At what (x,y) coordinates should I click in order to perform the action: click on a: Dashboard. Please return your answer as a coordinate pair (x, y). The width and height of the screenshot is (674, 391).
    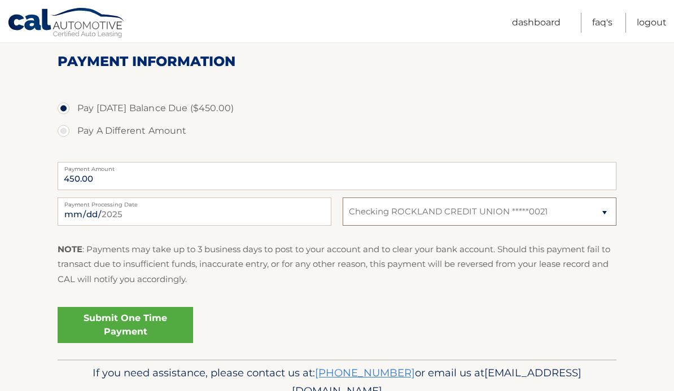
    Looking at the image, I should click on (536, 23).